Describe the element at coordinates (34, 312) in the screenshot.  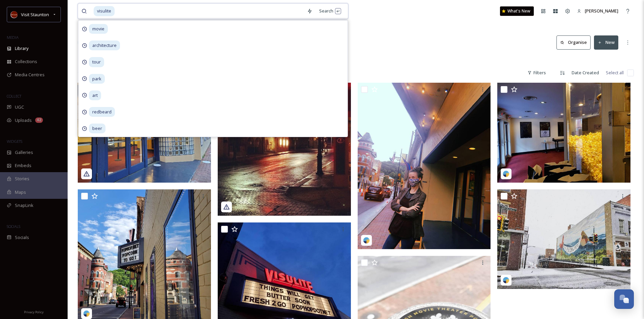
I see `span: Privacy Policy` at that location.